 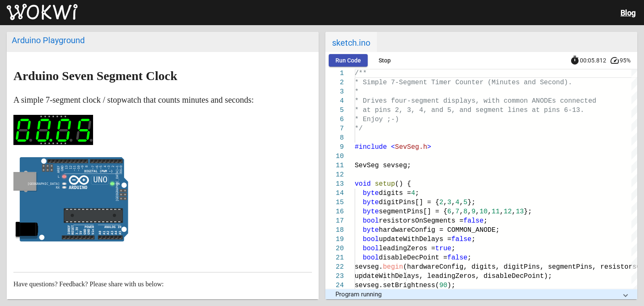 I want to click on span: digits =, so click(x=395, y=193).